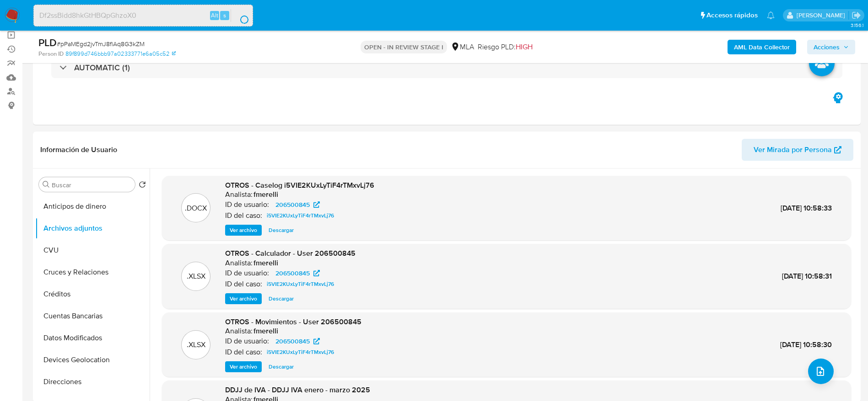 The image size is (868, 401). I want to click on a: Notificaciones, so click(771, 15).